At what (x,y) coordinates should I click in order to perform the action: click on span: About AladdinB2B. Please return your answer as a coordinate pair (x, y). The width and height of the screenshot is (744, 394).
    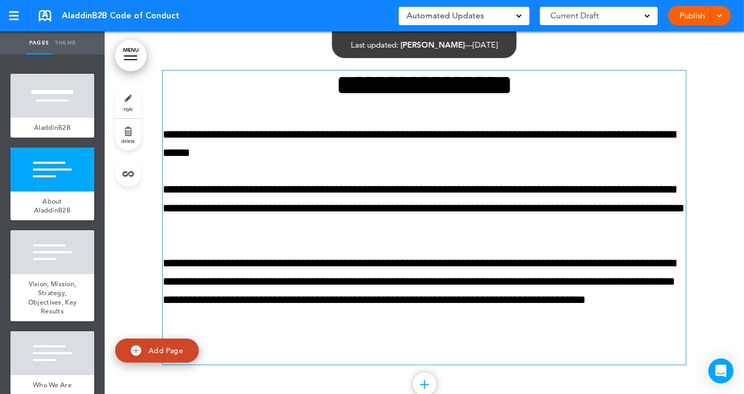
    Looking at the image, I should click on (52, 206).